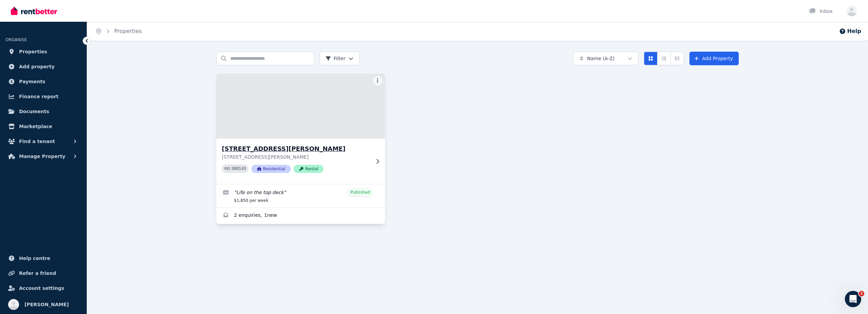  Describe the element at coordinates (714, 58) in the screenshot. I see `a: Add Property` at that location.